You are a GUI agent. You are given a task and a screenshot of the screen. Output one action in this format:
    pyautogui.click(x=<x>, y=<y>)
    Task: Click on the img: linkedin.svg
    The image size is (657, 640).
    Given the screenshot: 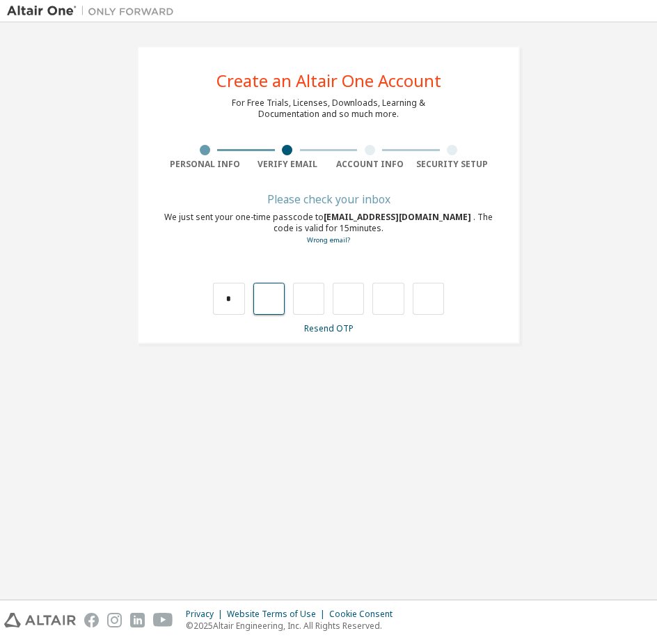 What is the action you would take?
    pyautogui.click(x=137, y=620)
    